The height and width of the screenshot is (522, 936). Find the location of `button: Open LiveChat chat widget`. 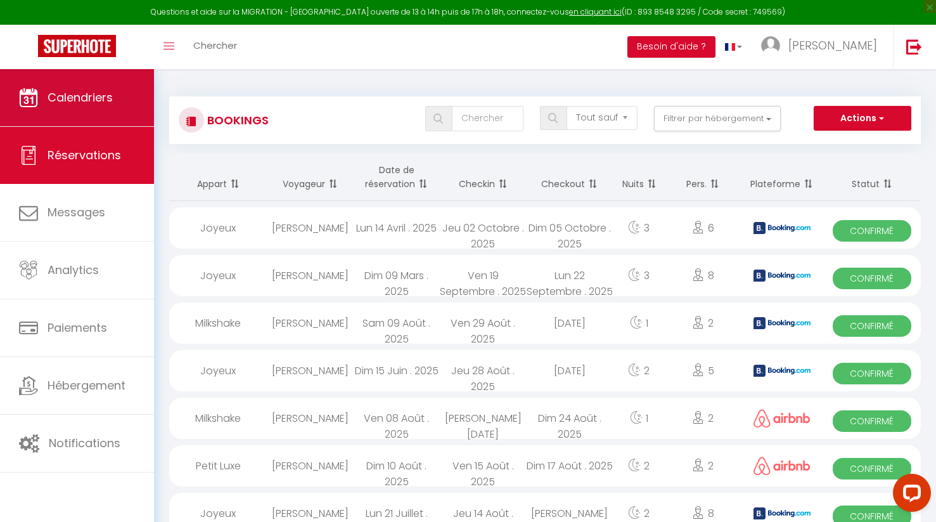

button: Open LiveChat chat widget is located at coordinates (29, 24).